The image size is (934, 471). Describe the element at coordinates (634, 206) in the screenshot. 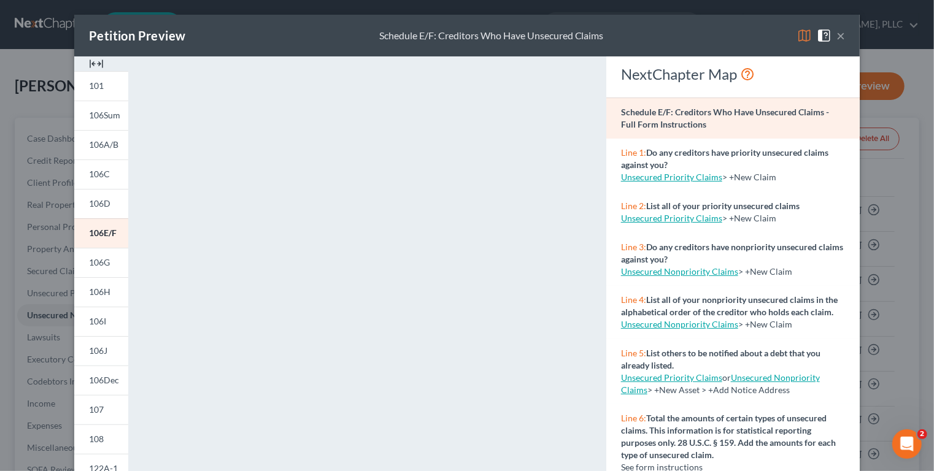

I see `span: Line 2:` at that location.